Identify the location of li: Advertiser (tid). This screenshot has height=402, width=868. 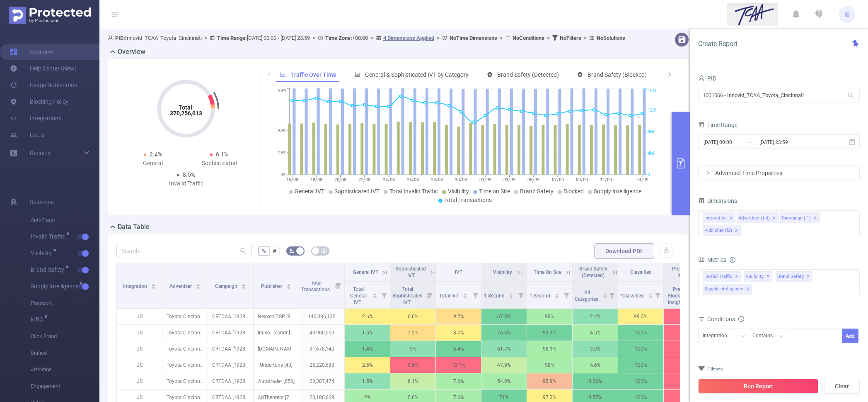
(758, 218).